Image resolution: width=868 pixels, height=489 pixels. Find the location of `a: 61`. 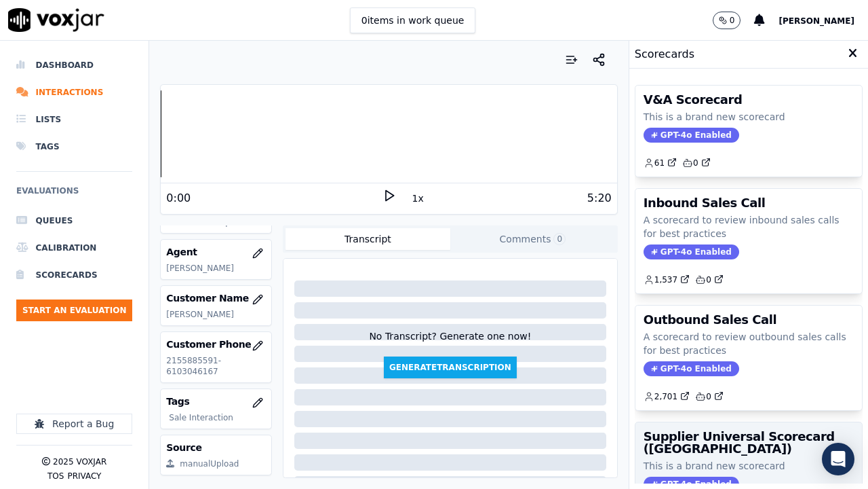

a: 61 is located at coordinates (660, 163).